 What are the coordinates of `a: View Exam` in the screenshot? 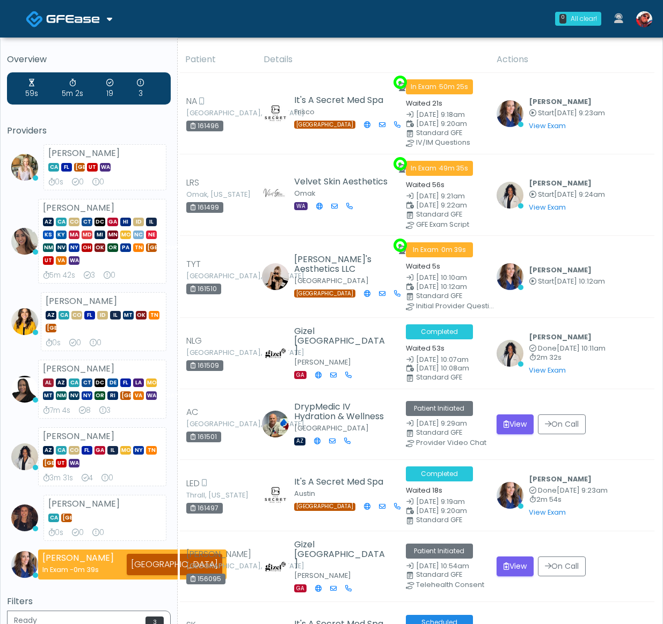 It's located at (547, 126).